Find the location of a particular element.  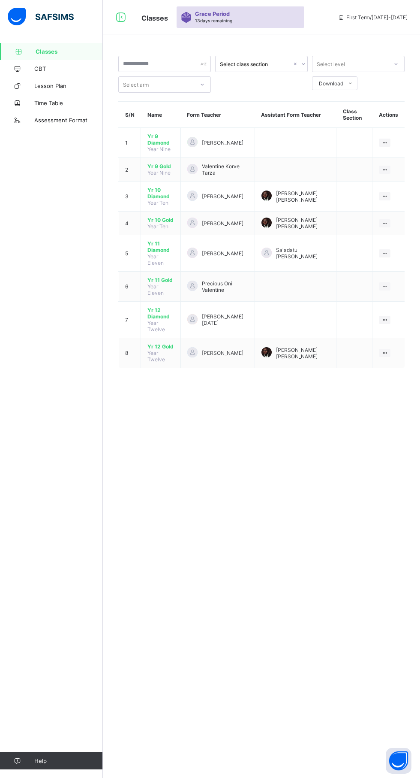

td: 1 is located at coordinates (130, 143).